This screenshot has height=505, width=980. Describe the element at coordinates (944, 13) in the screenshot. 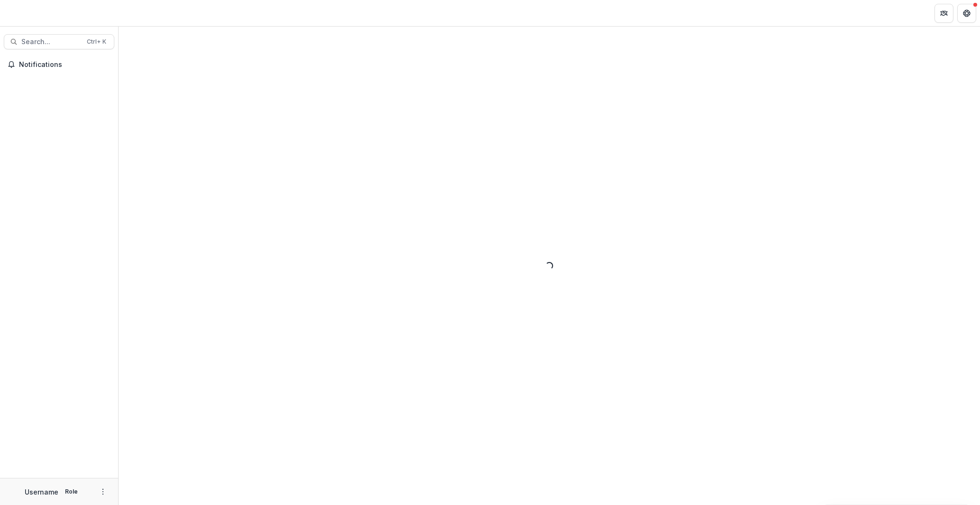

I see `button: Partners` at that location.